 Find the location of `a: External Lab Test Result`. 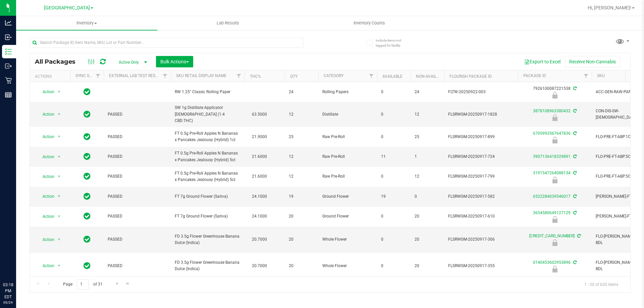

a: External Lab Test Result is located at coordinates (135, 76).